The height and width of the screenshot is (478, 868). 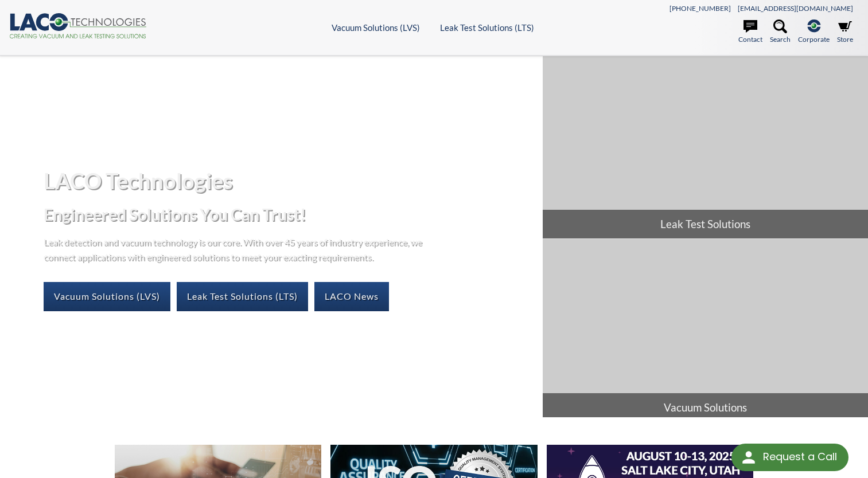 I want to click on span: Corporate, so click(x=813, y=39).